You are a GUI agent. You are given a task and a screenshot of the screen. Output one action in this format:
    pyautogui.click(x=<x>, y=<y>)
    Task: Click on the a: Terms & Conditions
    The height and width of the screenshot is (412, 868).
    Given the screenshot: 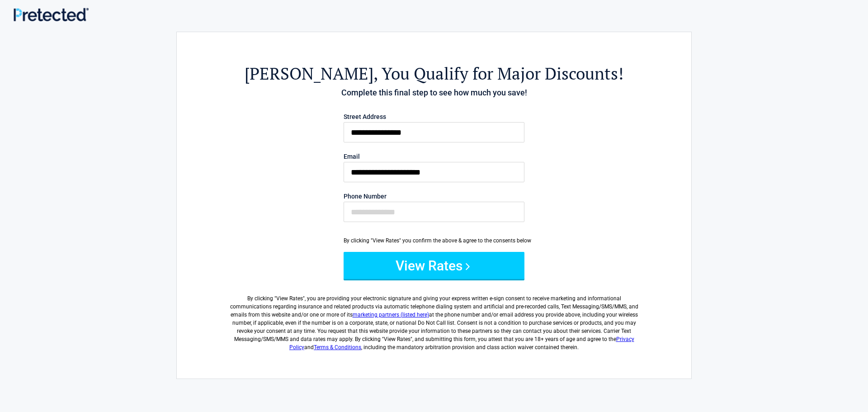 What is the action you would take?
    pyautogui.click(x=337, y=347)
    